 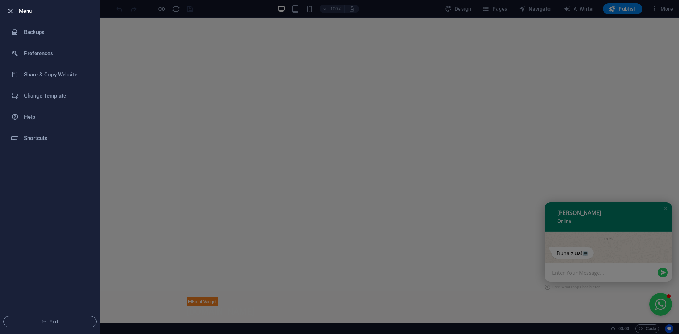 What do you see at coordinates (57, 32) in the screenshot?
I see `h6: Backups` at bounding box center [57, 32].